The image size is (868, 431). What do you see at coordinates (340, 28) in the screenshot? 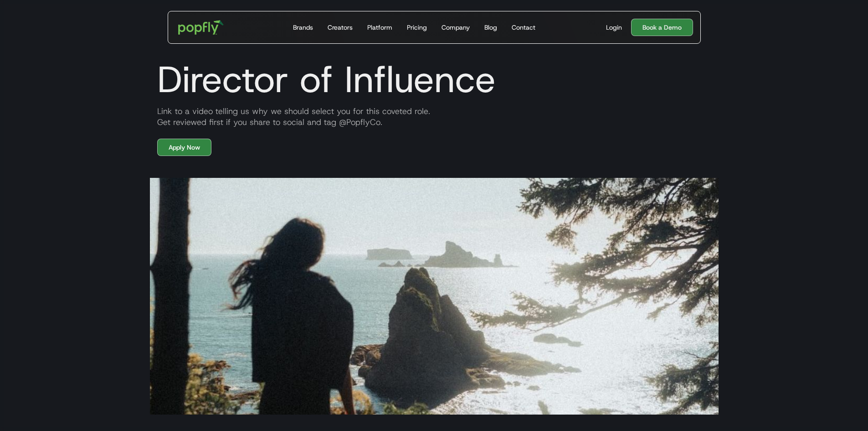
I see `div: Creators` at bounding box center [340, 28].